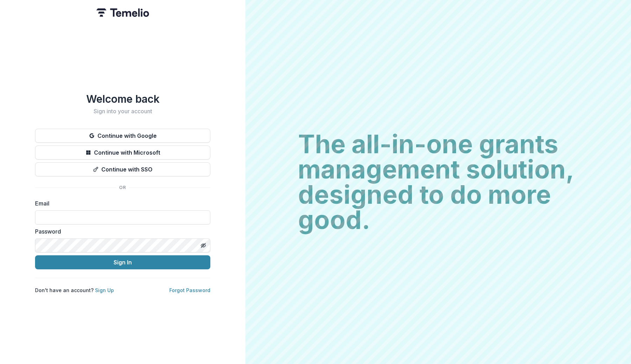 This screenshot has height=364, width=631. I want to click on label: Email, so click(120, 203).